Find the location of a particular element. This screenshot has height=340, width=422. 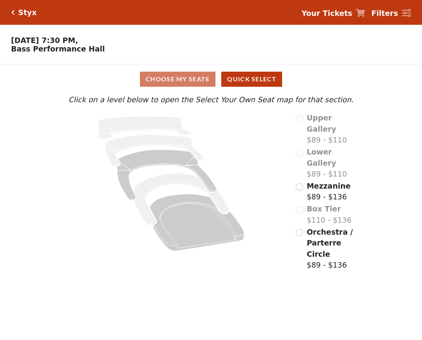

a: Filters is located at coordinates (391, 13).